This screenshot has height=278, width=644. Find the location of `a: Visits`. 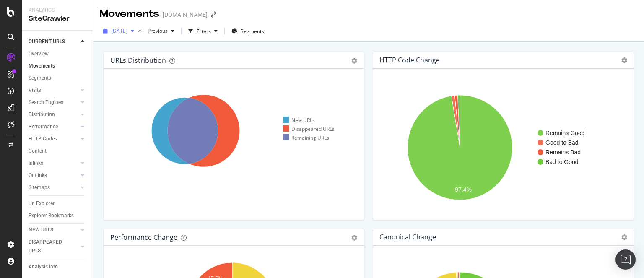

a: Visits is located at coordinates (53, 90).